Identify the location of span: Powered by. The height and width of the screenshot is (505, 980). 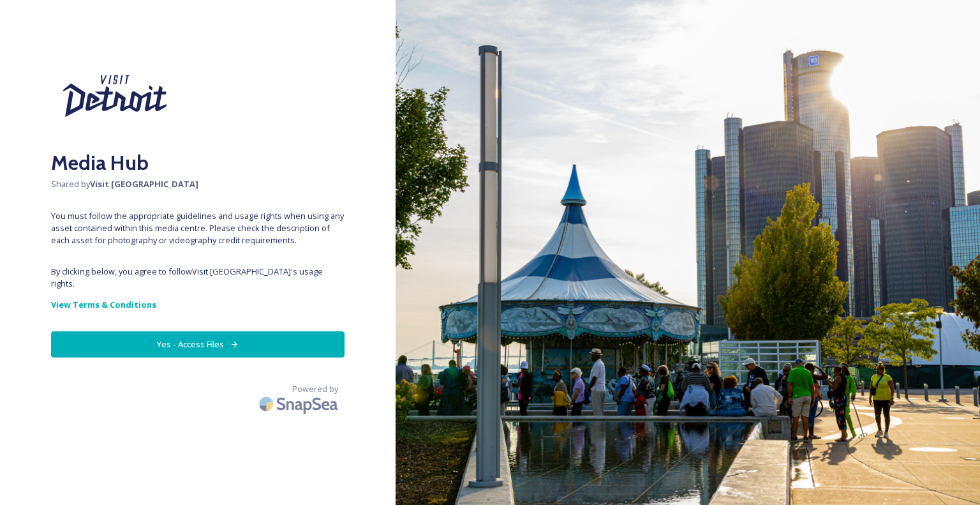
(315, 389).